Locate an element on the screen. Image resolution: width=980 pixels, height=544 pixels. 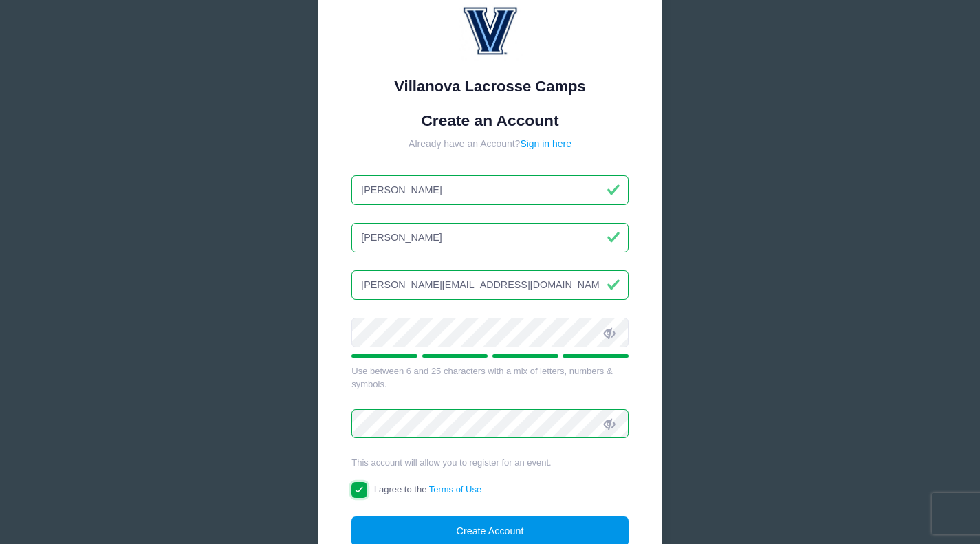
a: Terms of Use is located at coordinates (456, 488).